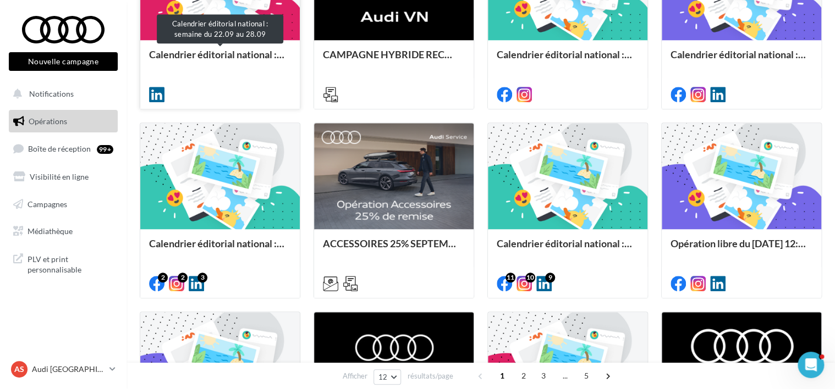  What do you see at coordinates (502, 376) in the screenshot?
I see `span: 1` at bounding box center [502, 376].